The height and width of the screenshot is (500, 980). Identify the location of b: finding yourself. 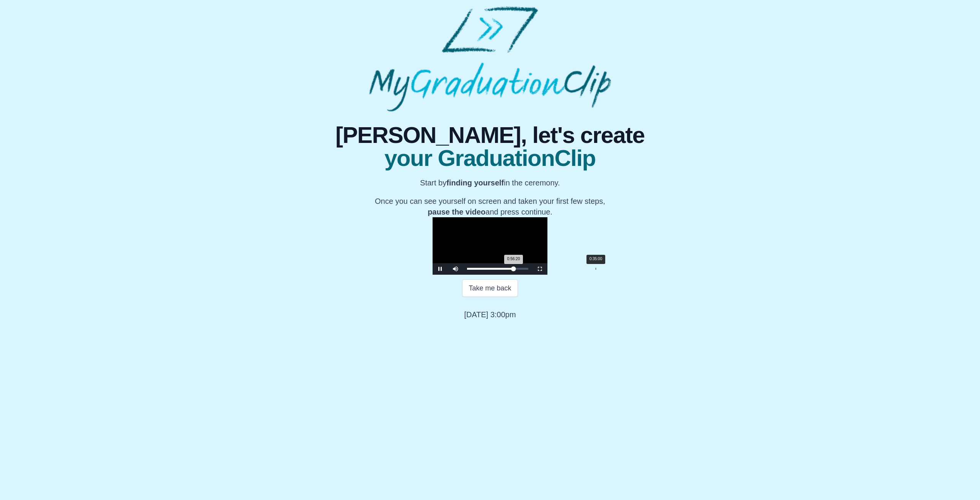
(475, 183).